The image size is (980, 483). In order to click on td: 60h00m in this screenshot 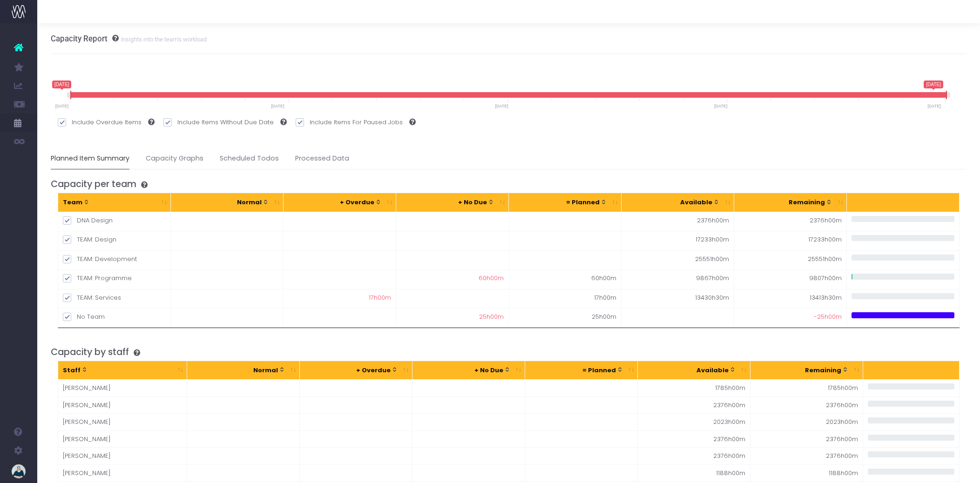, I will do `click(565, 279)`.